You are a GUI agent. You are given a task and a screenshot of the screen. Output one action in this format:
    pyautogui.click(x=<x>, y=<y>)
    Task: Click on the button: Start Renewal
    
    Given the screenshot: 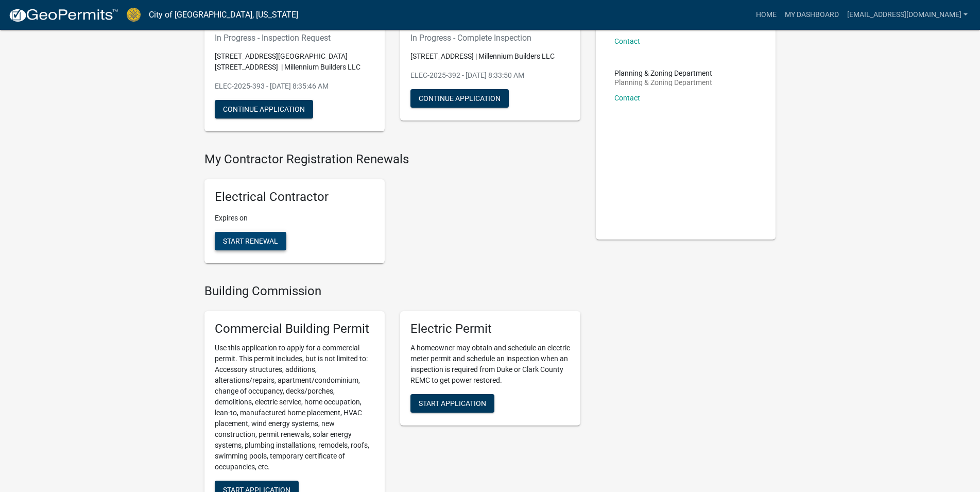 What is the action you would take?
    pyautogui.click(x=250, y=241)
    